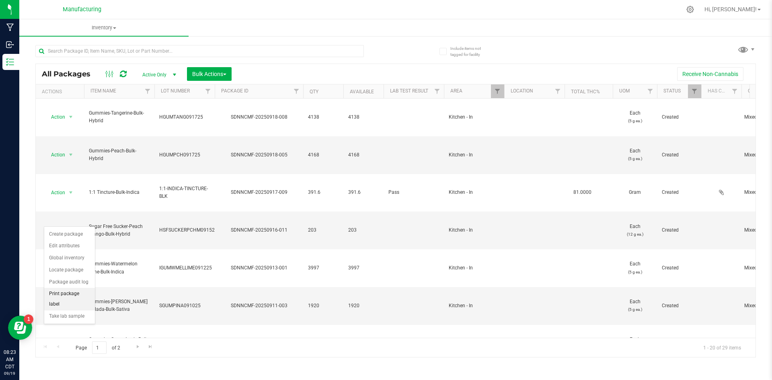  I want to click on inline-svg: Inventory, so click(10, 62).